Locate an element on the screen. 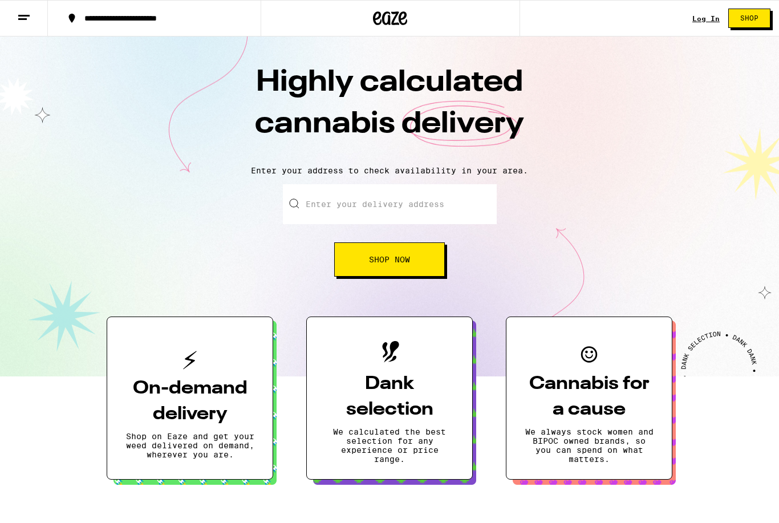 This screenshot has height=523, width=779. span: Hi. Need any help? is located at coordinates (44, 13).